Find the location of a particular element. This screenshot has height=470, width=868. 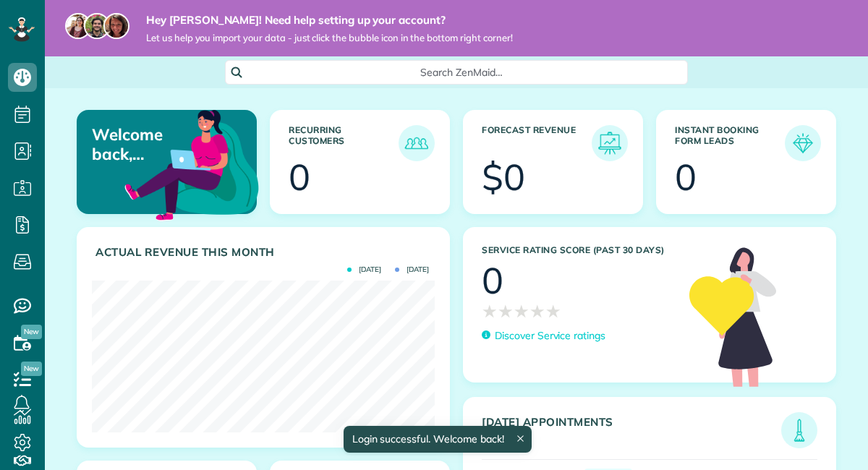

h3: Actual Revenue this month is located at coordinates (265, 252).